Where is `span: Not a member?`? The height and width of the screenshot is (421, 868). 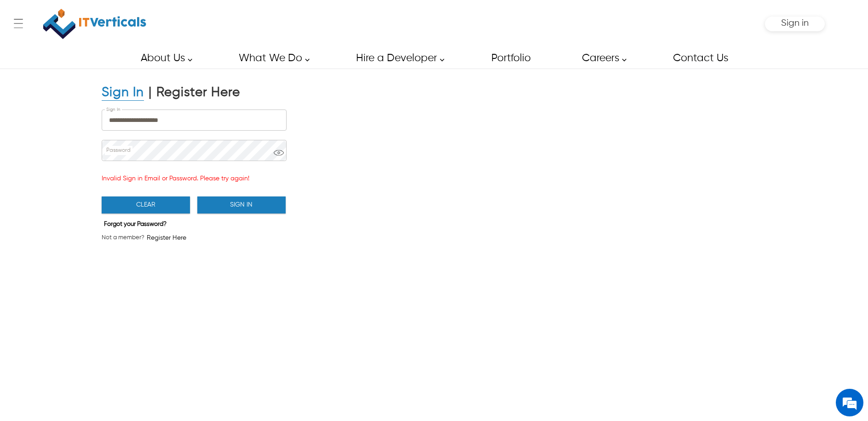
span: Not a member? is located at coordinates (123, 237).